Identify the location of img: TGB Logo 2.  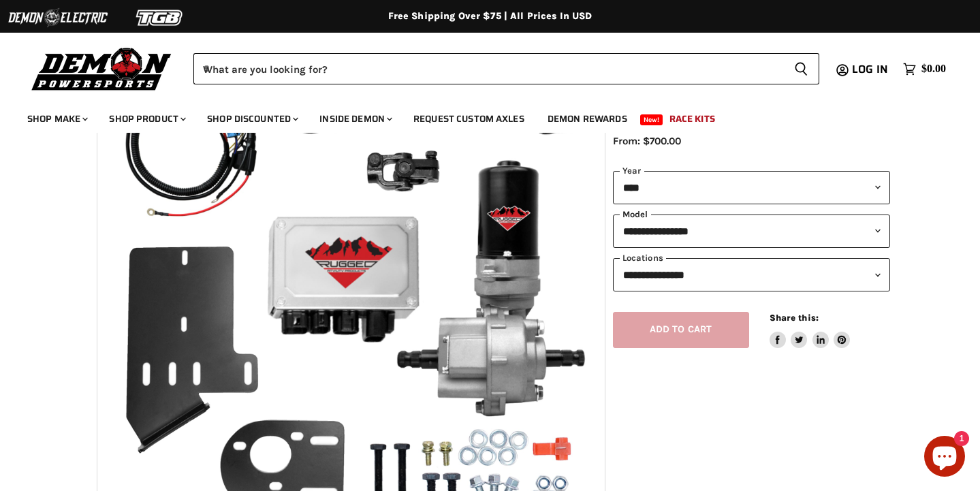
(160, 18).